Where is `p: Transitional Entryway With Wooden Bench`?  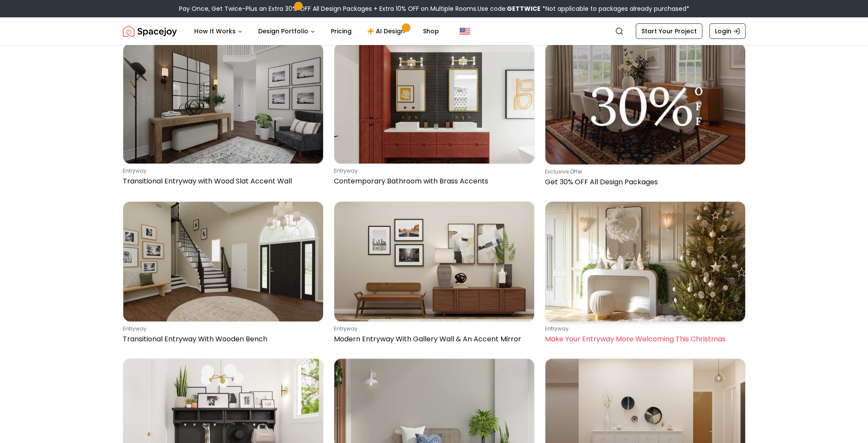 p: Transitional Entryway With Wooden Bench is located at coordinates (222, 339).